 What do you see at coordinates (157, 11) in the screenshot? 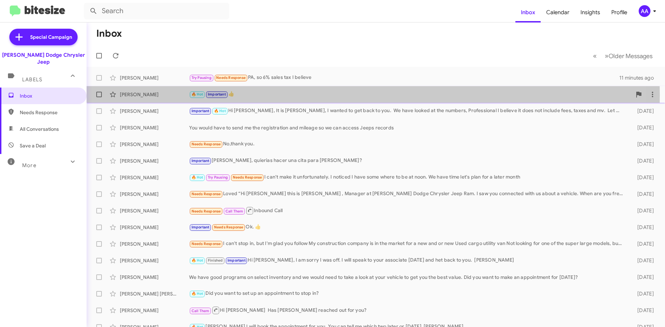
I see `input: Search` at bounding box center [157, 11].